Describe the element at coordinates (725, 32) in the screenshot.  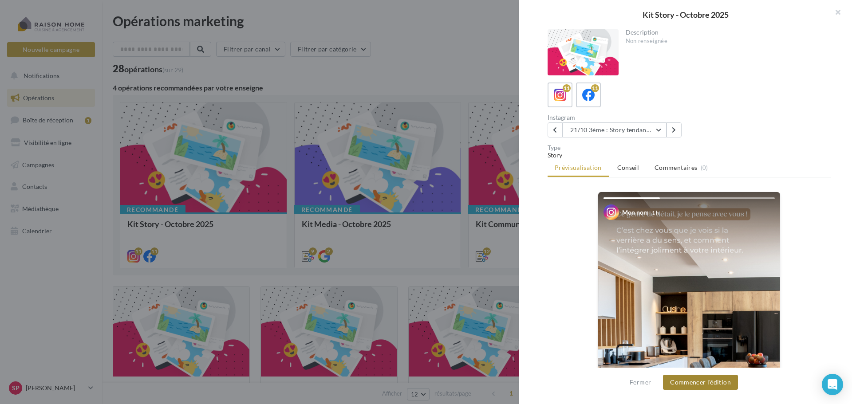
I see `div: Description` at that location.